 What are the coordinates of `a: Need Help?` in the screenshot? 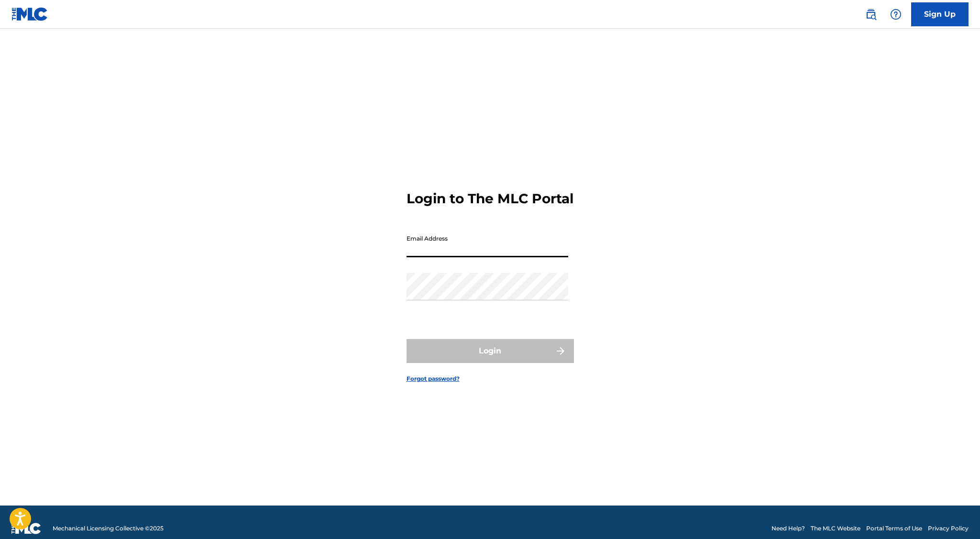 It's located at (788, 529).